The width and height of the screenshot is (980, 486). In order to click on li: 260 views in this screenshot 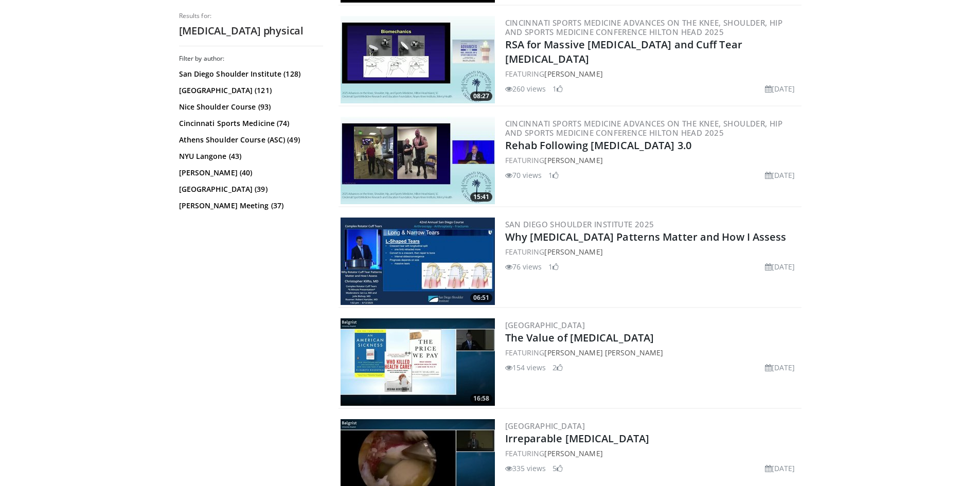, I will do `click(526, 88)`.